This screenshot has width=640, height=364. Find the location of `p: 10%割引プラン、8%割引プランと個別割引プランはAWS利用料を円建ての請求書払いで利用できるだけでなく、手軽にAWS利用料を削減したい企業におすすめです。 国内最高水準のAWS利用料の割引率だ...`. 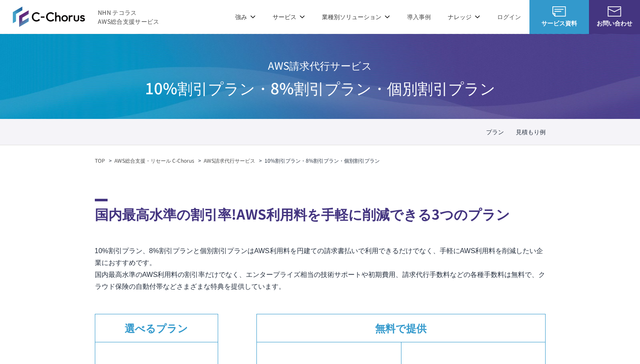

p: 10%割引プラン、8%割引プランと個別割引プランはAWS利用料を円建ての請求書払いで利用できるだけでなく、手軽にAWS利用料を削減したい企業におすすめです。 国内最高水準のAWS利用料の割引率だ... is located at coordinates (320, 269).